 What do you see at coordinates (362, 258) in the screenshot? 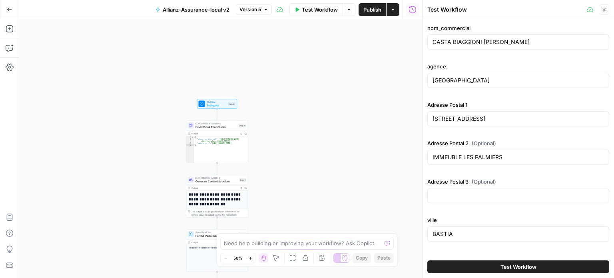
I see `button: Copy` at bounding box center [362, 258].